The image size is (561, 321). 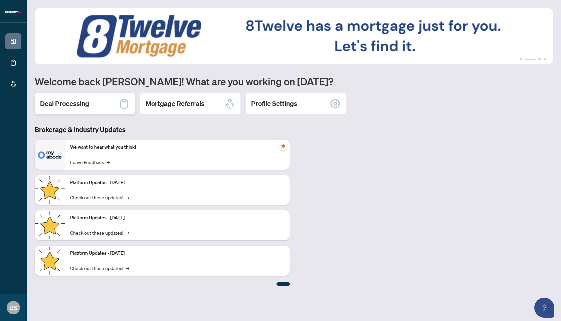 What do you see at coordinates (50, 190) in the screenshot?
I see `img: Platform Updates - July 21, 2025` at bounding box center [50, 190].